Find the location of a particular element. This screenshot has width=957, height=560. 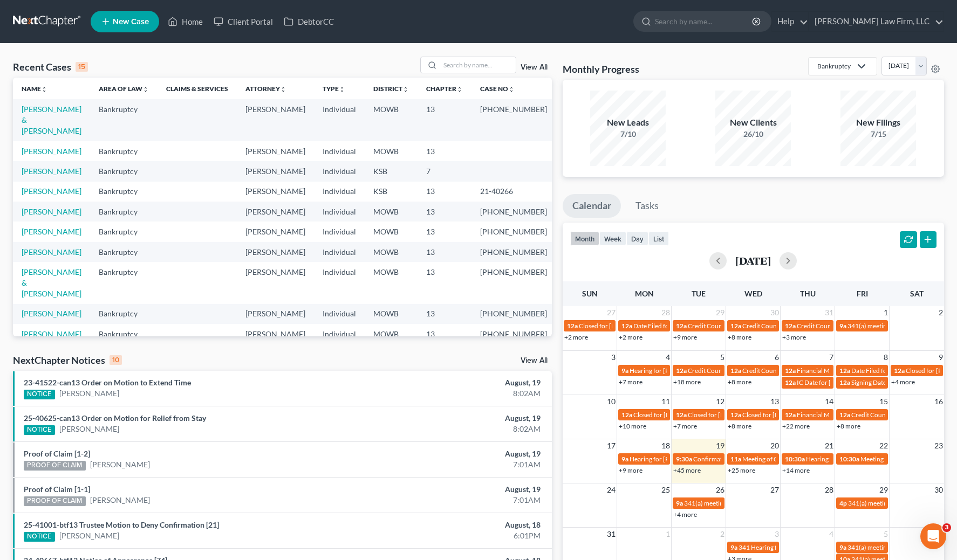

span: 20 is located at coordinates (775, 445).